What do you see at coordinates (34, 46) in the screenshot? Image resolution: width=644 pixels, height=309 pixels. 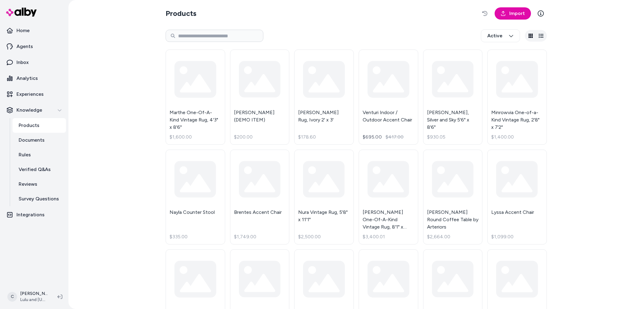 I see `a: Agents` at bounding box center [34, 46].